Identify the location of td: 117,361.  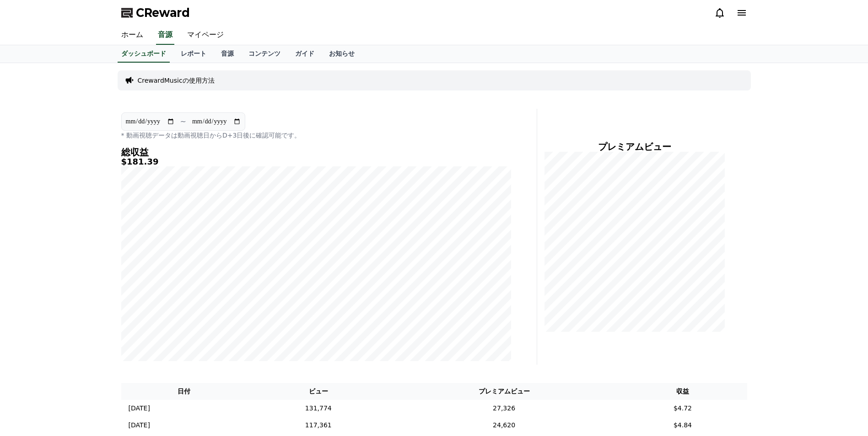
(318, 425).